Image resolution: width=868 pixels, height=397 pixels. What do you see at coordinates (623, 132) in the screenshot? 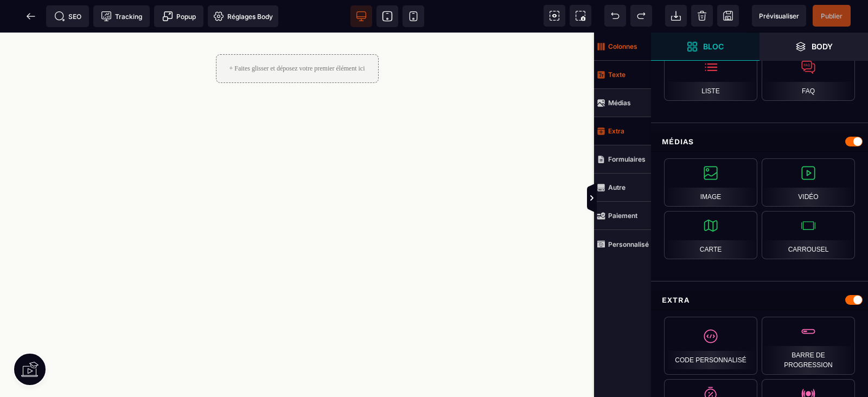
I see `span: Extra` at bounding box center [623, 132].